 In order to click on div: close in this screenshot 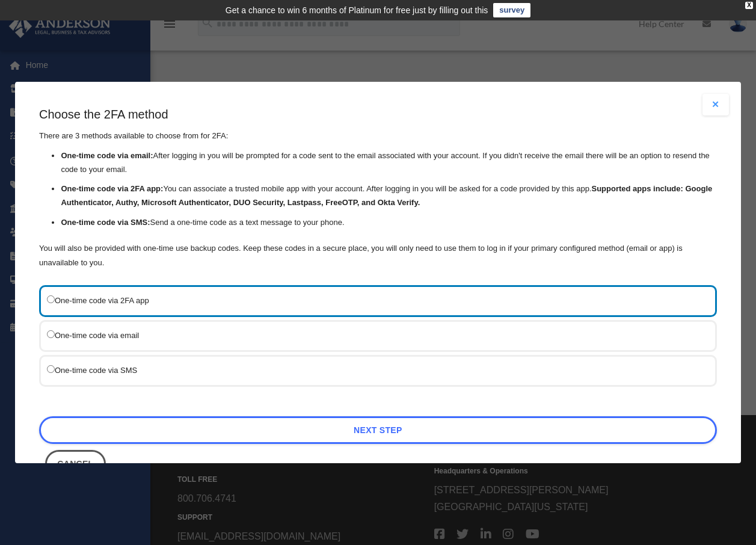, I will do `click(749, 6)`.